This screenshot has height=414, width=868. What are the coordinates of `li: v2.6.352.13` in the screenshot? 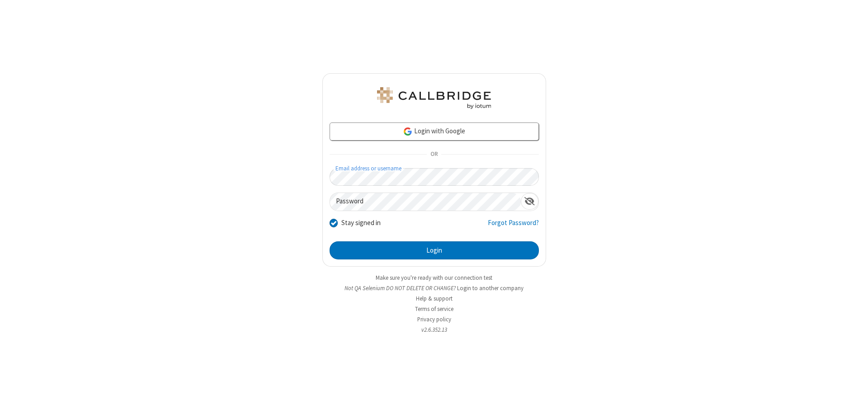 It's located at (434, 329).